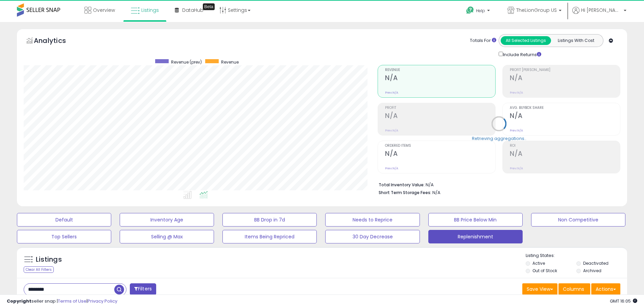 The height and width of the screenshot is (308, 644). I want to click on label: Deactivated, so click(595, 263).